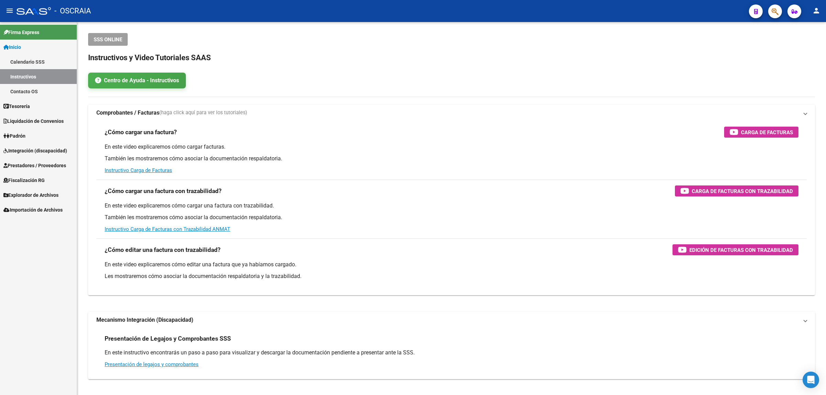 The height and width of the screenshot is (395, 826). I want to click on span: Tesorería, so click(17, 106).